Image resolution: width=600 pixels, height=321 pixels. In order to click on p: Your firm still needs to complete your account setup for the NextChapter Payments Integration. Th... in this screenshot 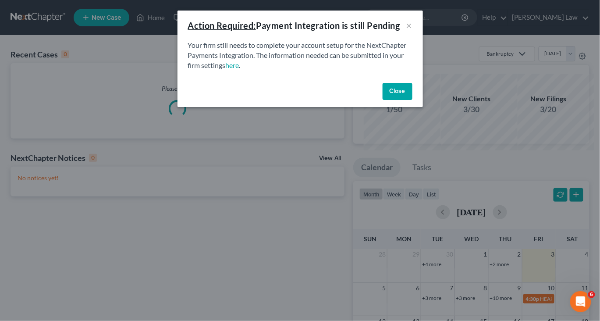, I will do `click(300, 55)`.